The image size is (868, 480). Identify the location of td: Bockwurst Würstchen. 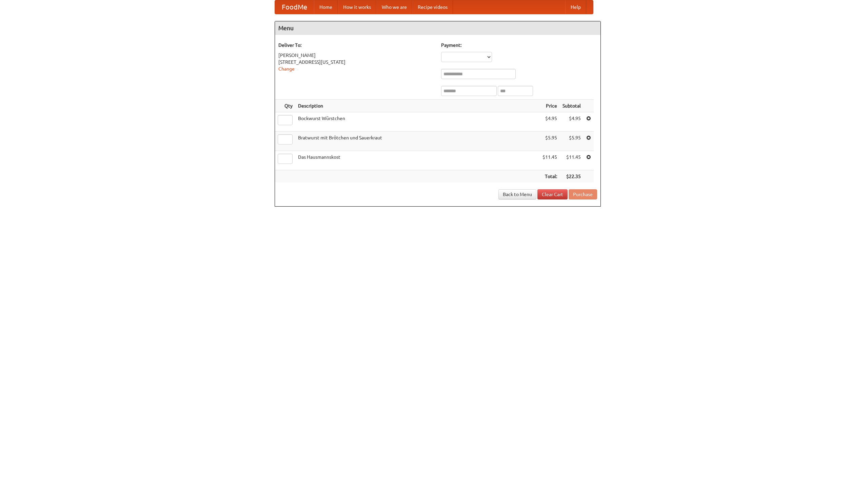
(418, 122).